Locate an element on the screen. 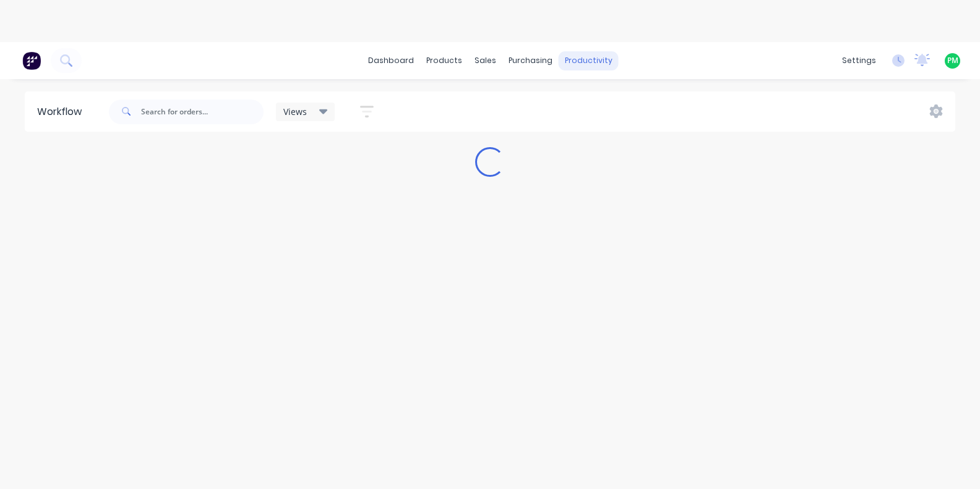 The width and height of the screenshot is (980, 489). span: PM is located at coordinates (952, 61).